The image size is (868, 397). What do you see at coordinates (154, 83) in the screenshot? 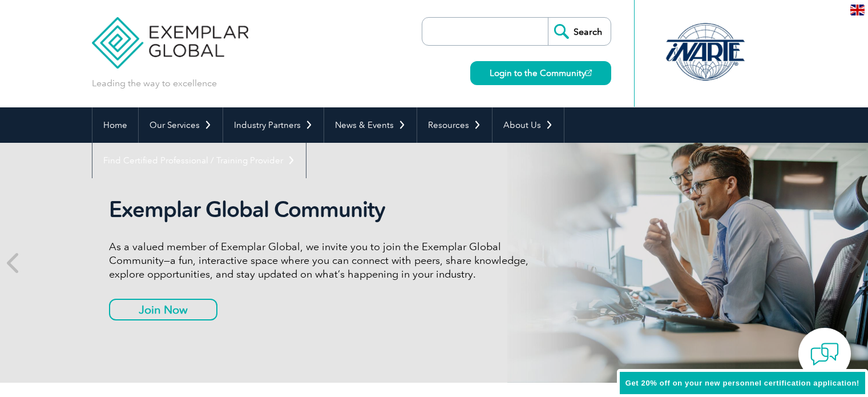
I see `p: Leading the way to excellence` at bounding box center [154, 83].